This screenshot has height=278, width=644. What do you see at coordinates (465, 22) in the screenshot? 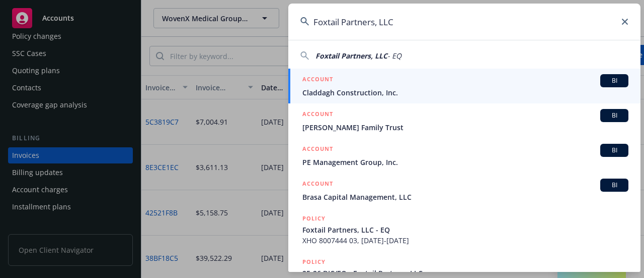
I see `input: Search...` at bounding box center [465, 22].